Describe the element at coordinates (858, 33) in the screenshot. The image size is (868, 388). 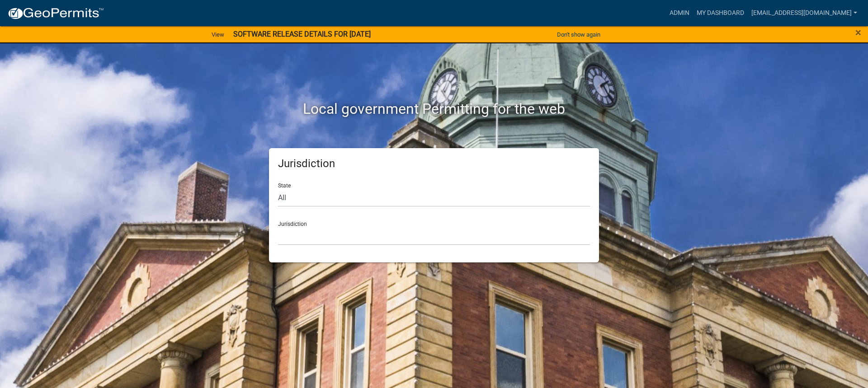
I see `button: Close` at that location.